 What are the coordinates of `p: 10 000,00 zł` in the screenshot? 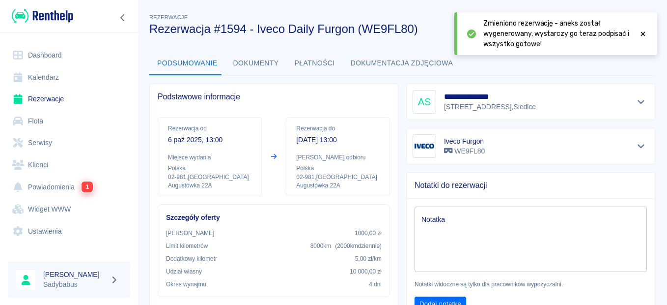 It's located at (365, 271).